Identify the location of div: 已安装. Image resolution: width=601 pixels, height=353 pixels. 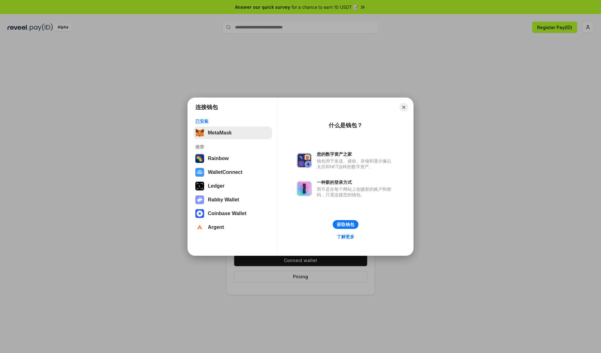
(232, 121).